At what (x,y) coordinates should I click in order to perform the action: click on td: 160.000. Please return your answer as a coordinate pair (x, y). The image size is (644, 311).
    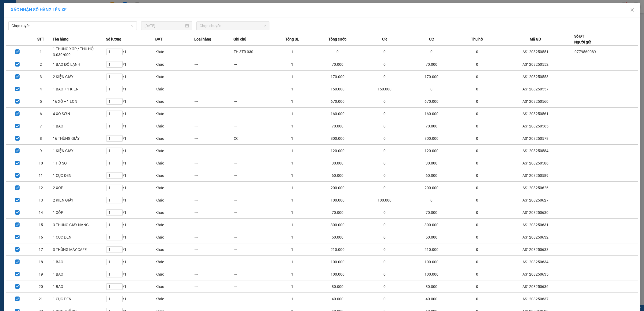
    Looking at the image, I should click on (432, 114).